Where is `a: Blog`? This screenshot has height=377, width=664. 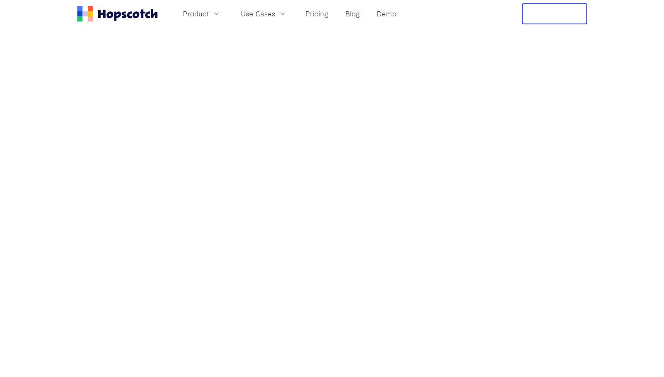 a: Blog is located at coordinates (352, 13).